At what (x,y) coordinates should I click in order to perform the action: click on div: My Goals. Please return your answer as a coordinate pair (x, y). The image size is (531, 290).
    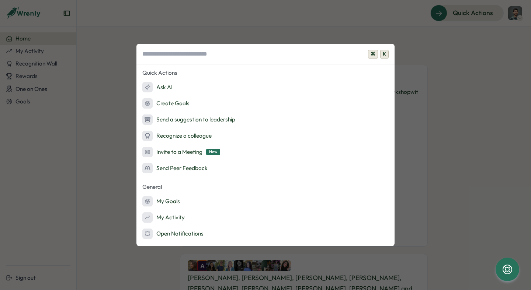
    Looking at the image, I should click on (161, 202).